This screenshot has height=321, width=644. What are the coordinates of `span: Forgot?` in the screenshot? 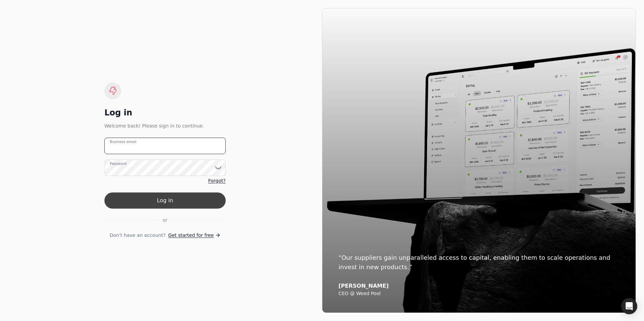 It's located at (217, 181).